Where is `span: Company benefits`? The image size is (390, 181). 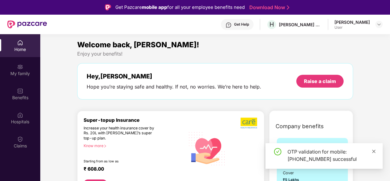 span: Company benefits is located at coordinates (300, 126).